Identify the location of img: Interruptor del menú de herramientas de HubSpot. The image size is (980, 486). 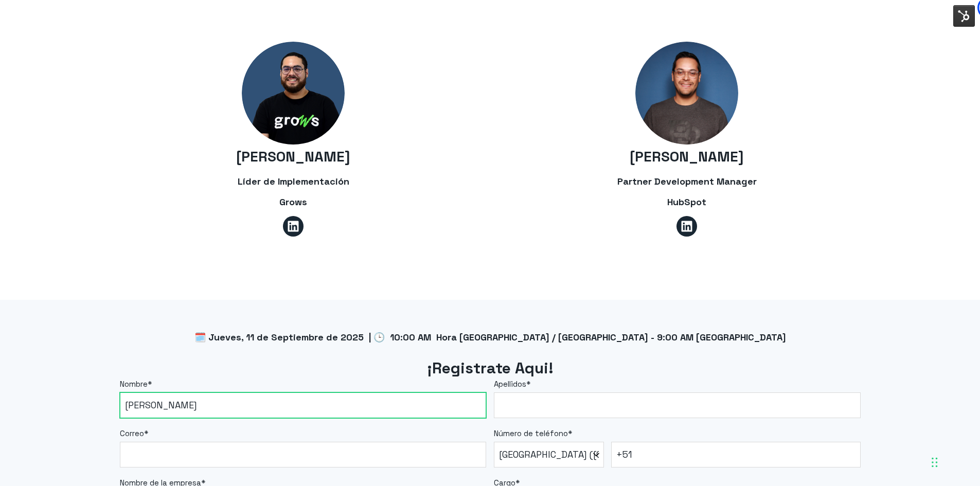
(964, 16).